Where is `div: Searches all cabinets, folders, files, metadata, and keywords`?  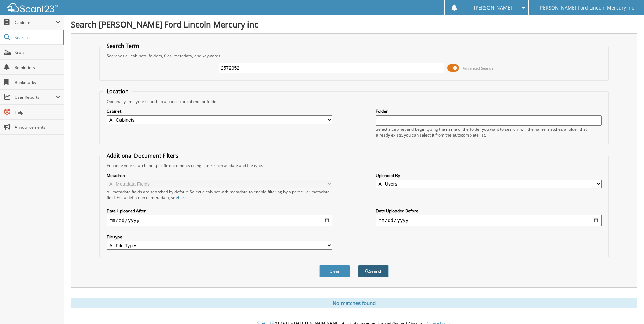
div: Searches all cabinets, folders, files, metadata, and keywords is located at coordinates (354, 56).